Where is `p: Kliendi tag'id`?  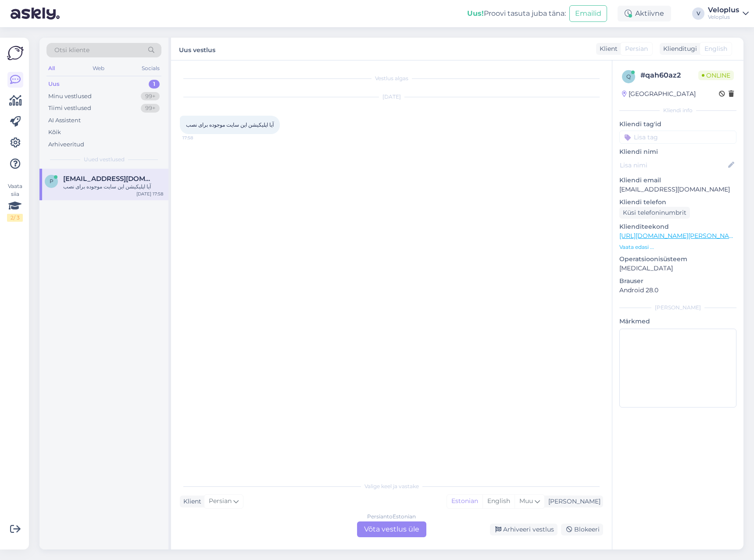
p: Kliendi tag'id is located at coordinates (677, 124).